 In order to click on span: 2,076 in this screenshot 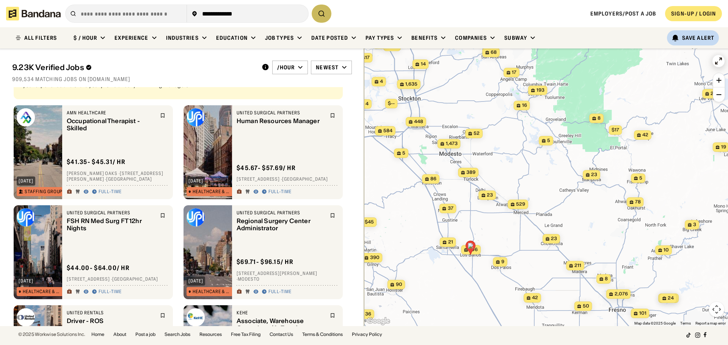, I will do `click(621, 294)`.